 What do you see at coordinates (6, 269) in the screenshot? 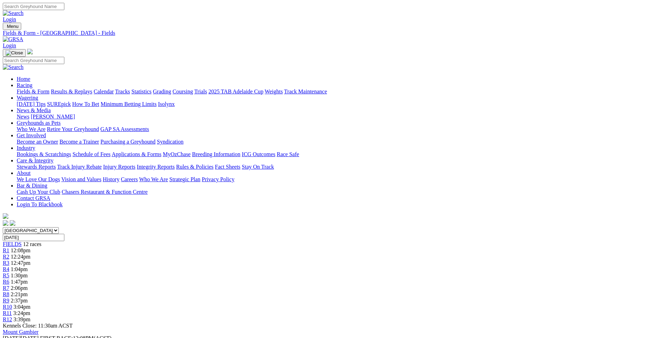
I see `a: R4` at bounding box center [6, 269].